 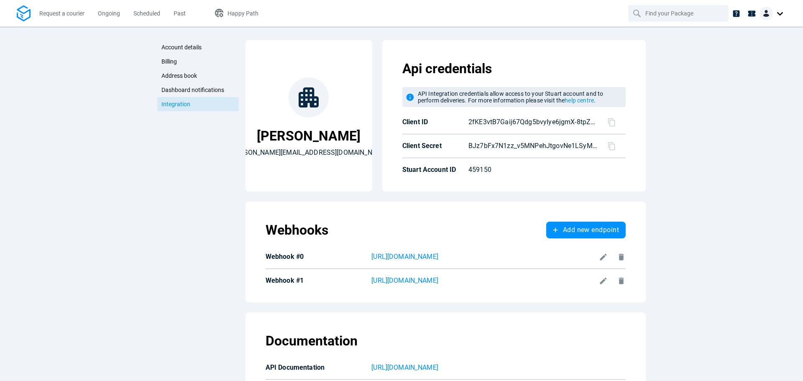 What do you see at coordinates (62, 13) in the screenshot?
I see `span: Request a courier` at bounding box center [62, 13].